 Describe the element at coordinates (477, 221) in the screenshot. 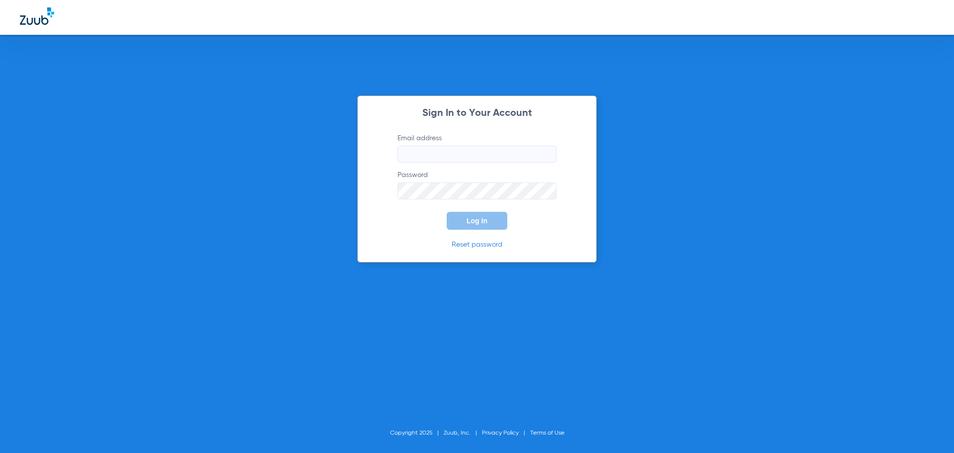

I see `button: Log In` at that location.